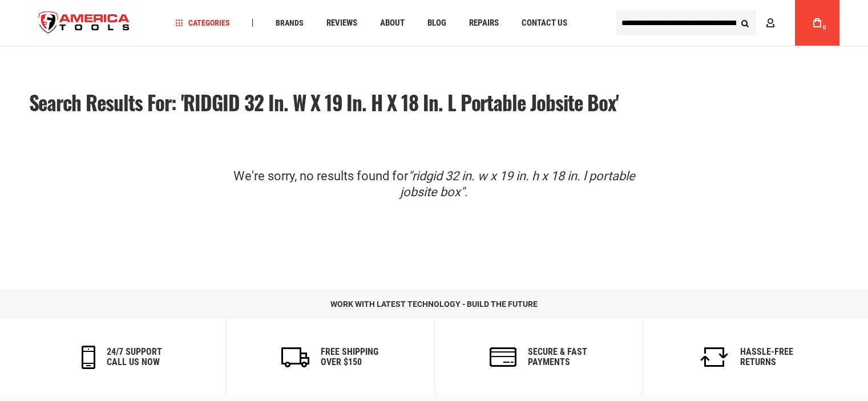 The image size is (868, 401). What do you see at coordinates (392, 23) in the screenshot?
I see `a: About` at bounding box center [392, 23].